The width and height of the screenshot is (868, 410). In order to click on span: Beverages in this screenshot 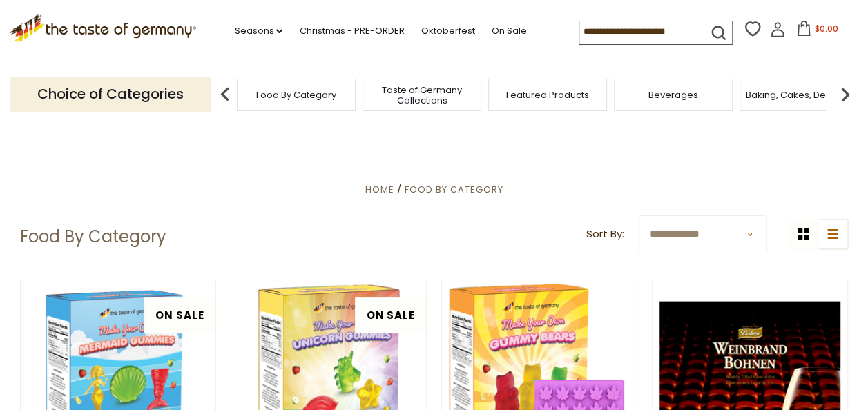, I will do `click(673, 95)`.